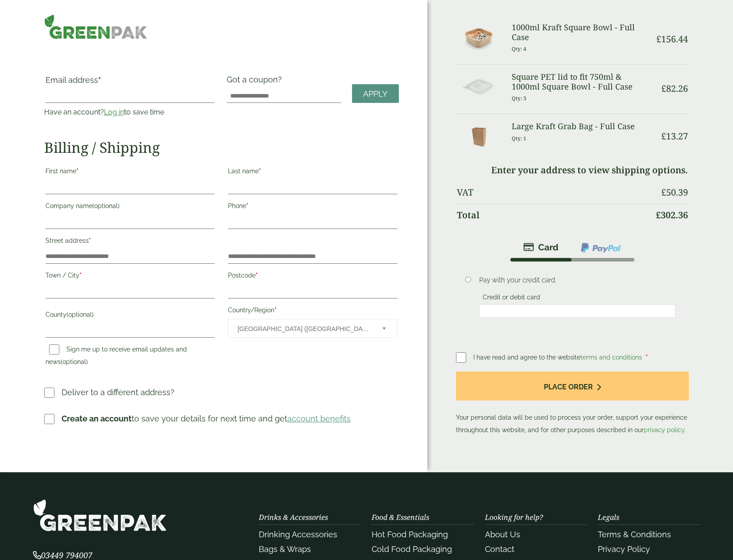 This screenshot has height=560, width=733. What do you see at coordinates (541, 248) in the screenshot?
I see `img: stripe.png` at bounding box center [541, 248].